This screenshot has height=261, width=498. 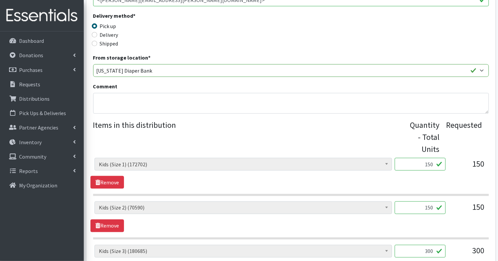 I want to click on div: Requested, so click(x=464, y=137).